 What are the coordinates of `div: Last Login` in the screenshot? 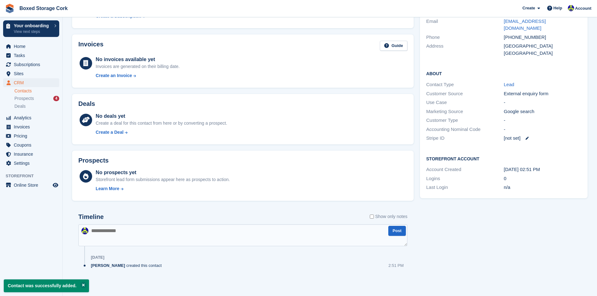 It's located at (465, 187).